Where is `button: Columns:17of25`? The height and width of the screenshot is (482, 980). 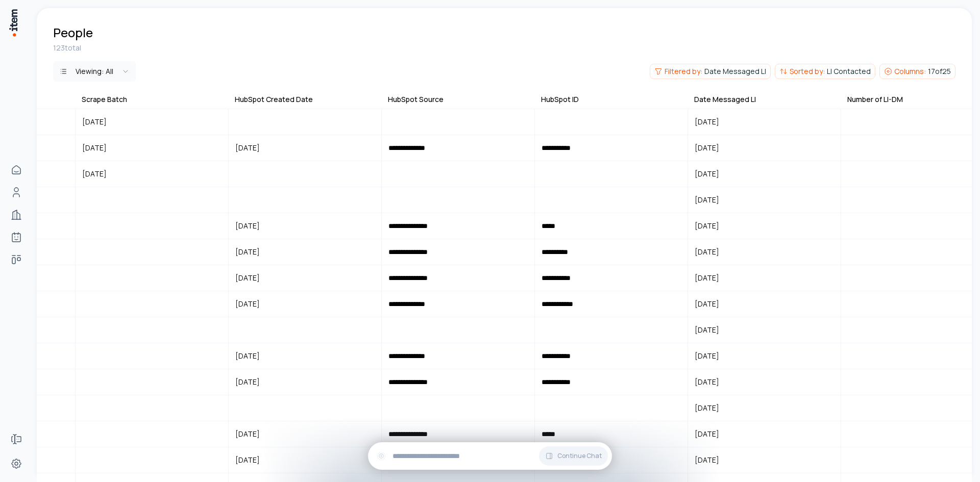
button: Columns:17of25 is located at coordinates (918, 71).